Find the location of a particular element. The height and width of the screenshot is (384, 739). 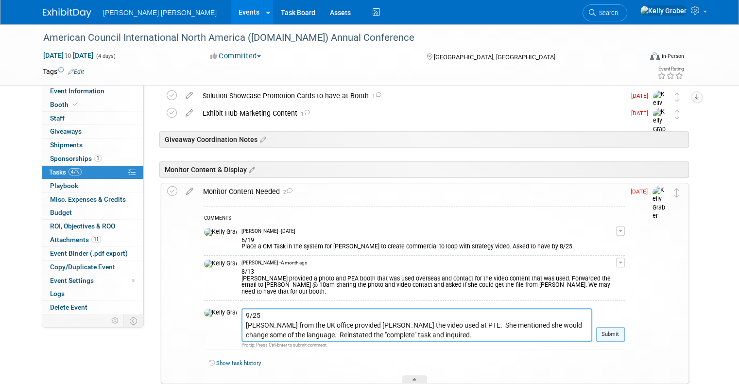

td: Tags is located at coordinates (63, 71).